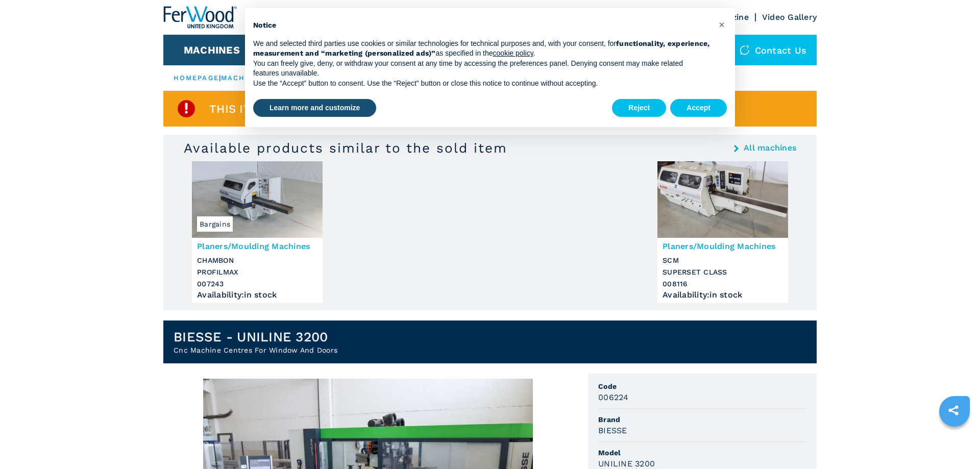 This screenshot has height=469, width=980. Describe the element at coordinates (200, 17) in the screenshot. I see `img: Ferwood` at that location.